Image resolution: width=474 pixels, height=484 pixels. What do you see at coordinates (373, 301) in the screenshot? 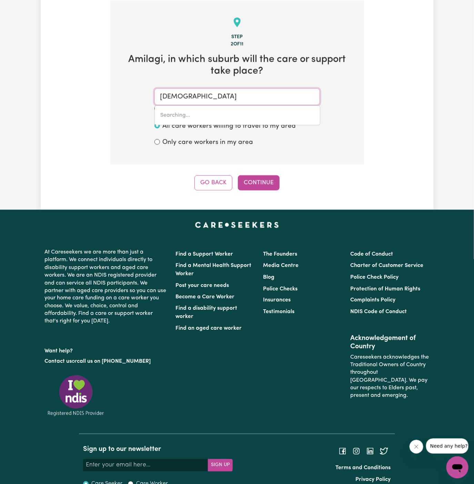
I see `a: Complaints Policy` at bounding box center [373, 301].